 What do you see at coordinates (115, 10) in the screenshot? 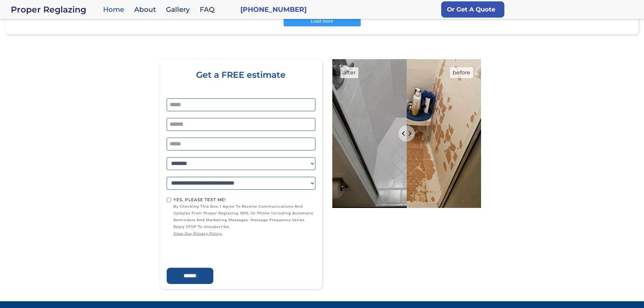
I see `a: Home` at bounding box center [115, 10].